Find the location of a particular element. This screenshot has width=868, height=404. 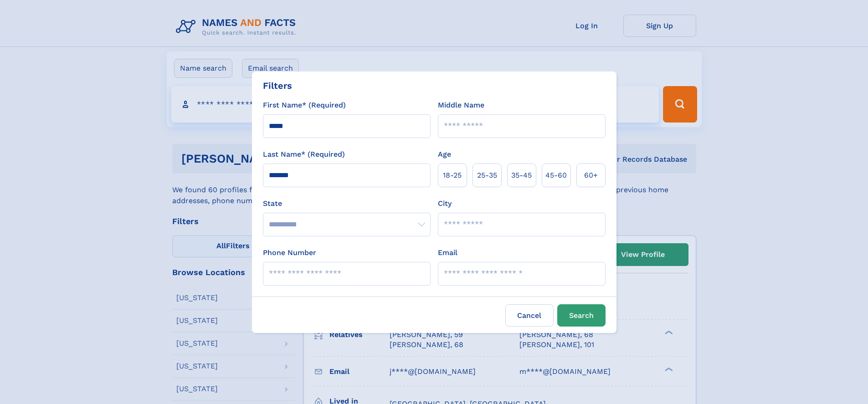

span: 60+ is located at coordinates (591, 175).